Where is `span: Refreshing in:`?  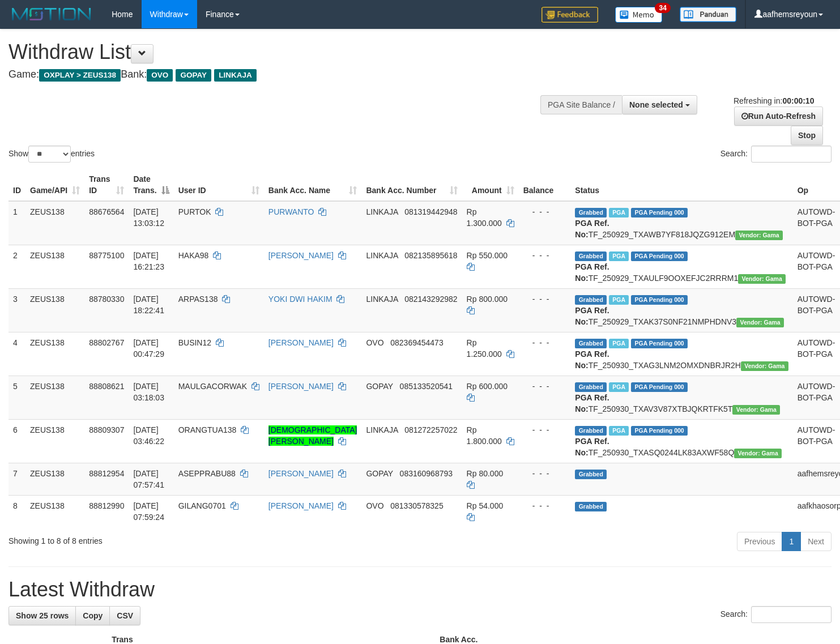
span: Refreshing in: is located at coordinates (774, 101).